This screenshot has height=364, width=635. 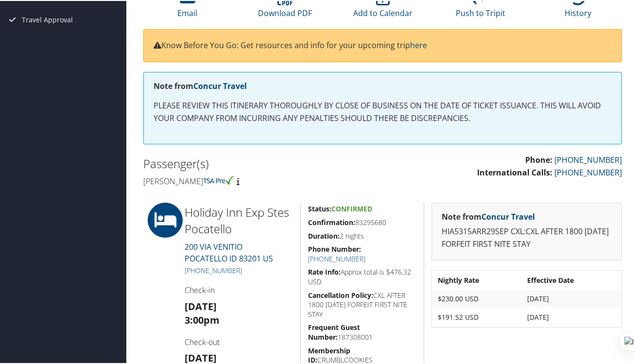 What do you see at coordinates (362, 275) in the screenshot?
I see `h5: Approx total is $476.32 USD` at bounding box center [362, 275].